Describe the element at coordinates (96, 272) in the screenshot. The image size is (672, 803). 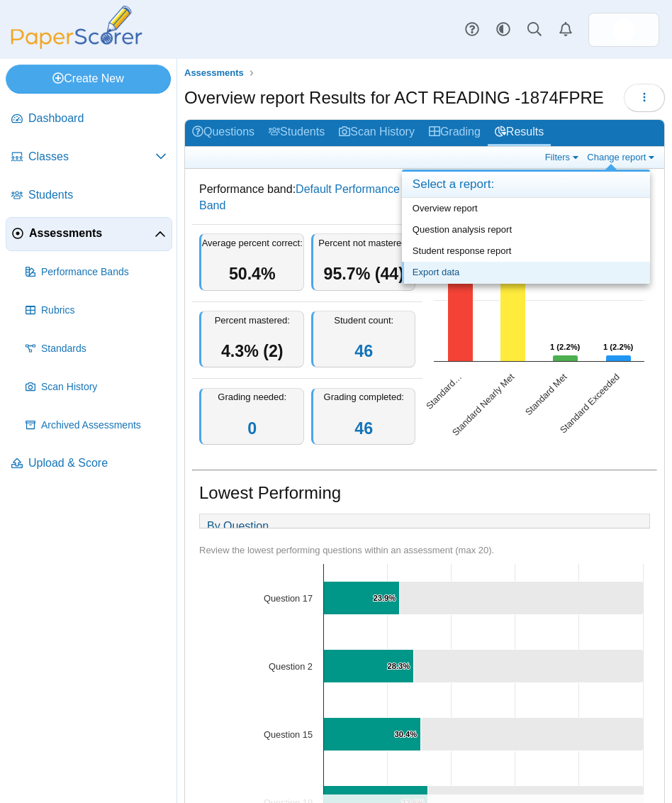
I see `a: Performance Bands` at that location.